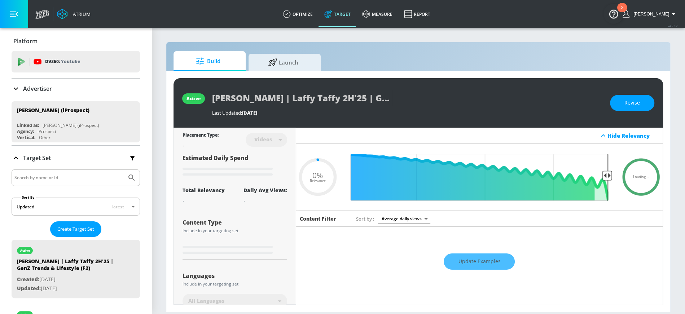  I want to click on p: Platform, so click(25, 41).